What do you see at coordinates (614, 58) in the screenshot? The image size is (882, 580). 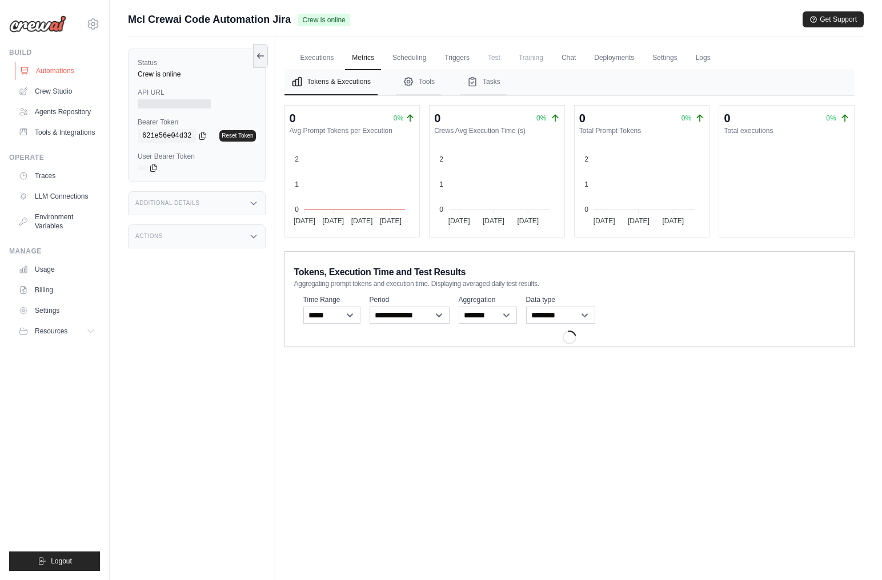 I see `a: Deployments` at bounding box center [614, 58].